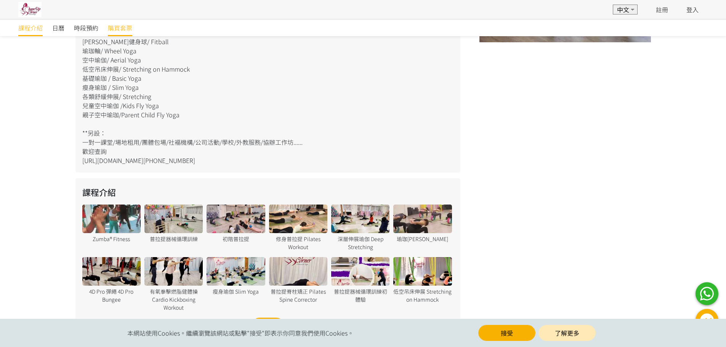  Describe the element at coordinates (31, 28) in the screenshot. I see `span: 課程介紹` at that location.